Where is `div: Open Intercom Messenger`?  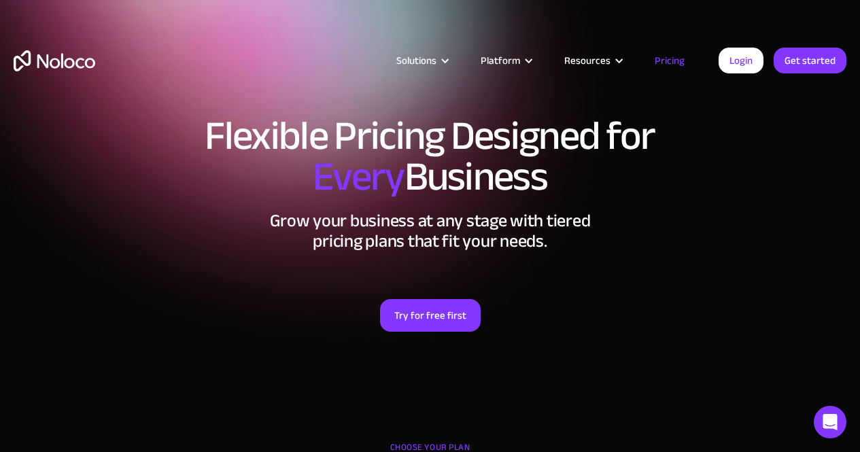 div: Open Intercom Messenger is located at coordinates (830, 422).